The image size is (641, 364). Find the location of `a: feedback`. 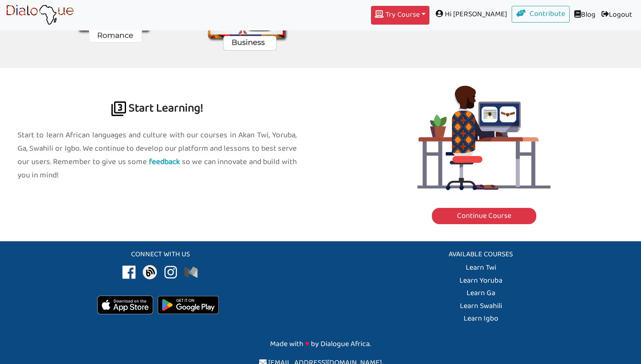

a: feedback is located at coordinates (164, 162).